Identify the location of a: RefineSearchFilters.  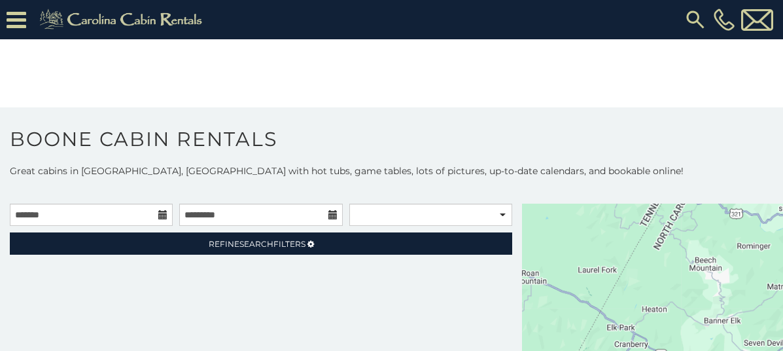
(261, 243).